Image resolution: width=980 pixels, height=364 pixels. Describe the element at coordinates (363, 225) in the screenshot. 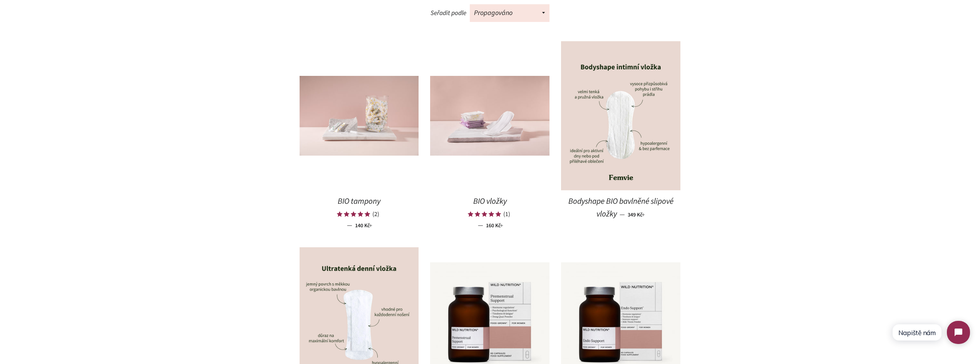

I see `span: 140 Kč` at that location.